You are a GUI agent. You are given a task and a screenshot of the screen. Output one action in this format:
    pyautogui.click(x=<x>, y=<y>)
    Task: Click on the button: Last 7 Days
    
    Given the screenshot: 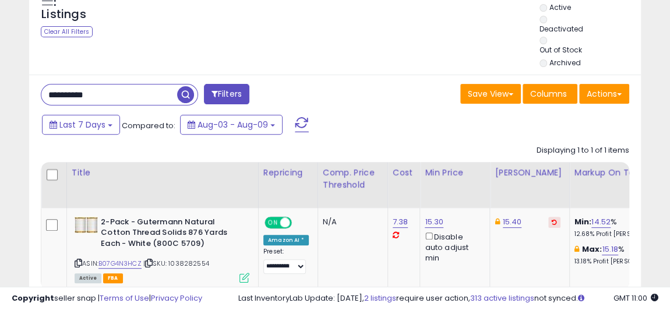 What is the action you would take?
    pyautogui.click(x=81, y=125)
    